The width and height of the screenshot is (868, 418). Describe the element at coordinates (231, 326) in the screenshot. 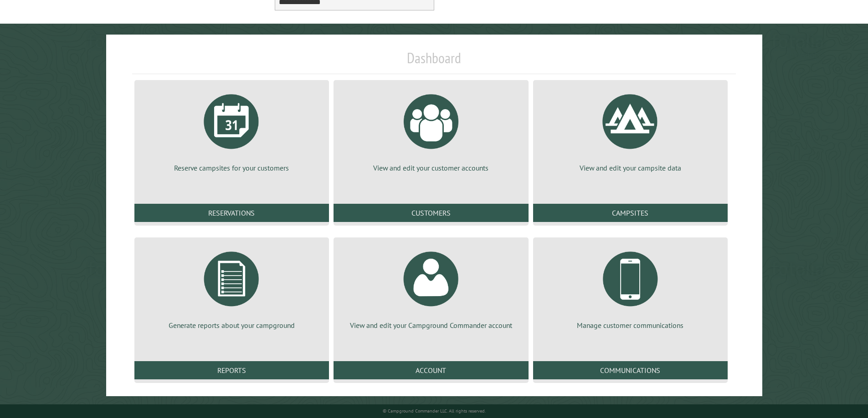

I see `p: Generate reports about your campground` at that location.